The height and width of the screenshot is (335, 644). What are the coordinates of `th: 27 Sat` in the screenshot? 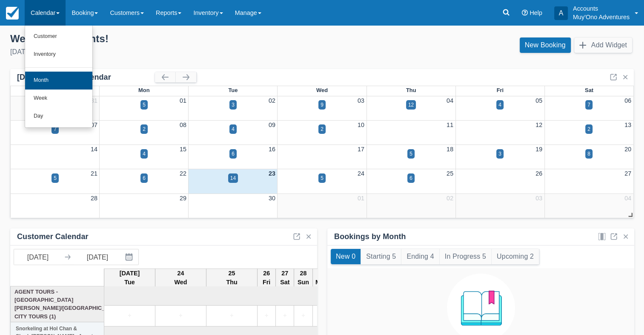 It's located at (285, 278).